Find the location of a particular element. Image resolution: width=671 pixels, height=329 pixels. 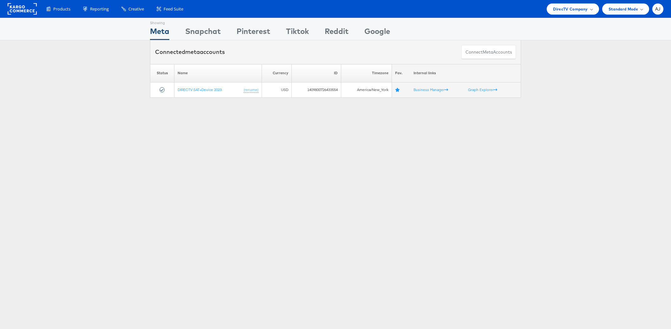

div: Reddit is located at coordinates (337, 33).